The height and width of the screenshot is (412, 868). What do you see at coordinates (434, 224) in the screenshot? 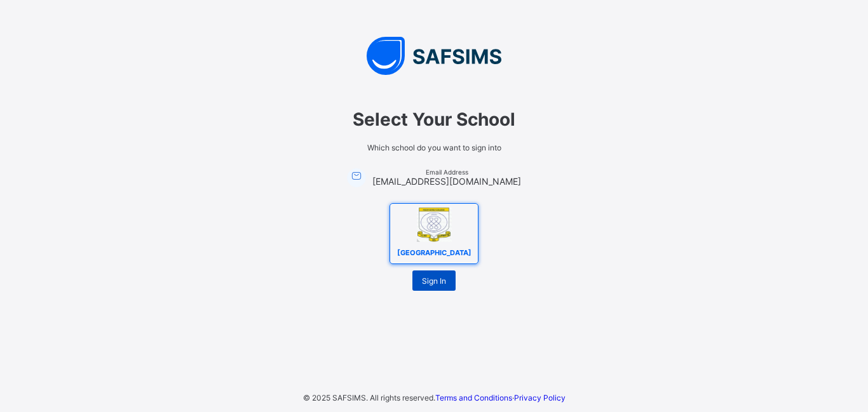
I see `img: MUSA ILIASU COLLEGE` at bounding box center [434, 224].